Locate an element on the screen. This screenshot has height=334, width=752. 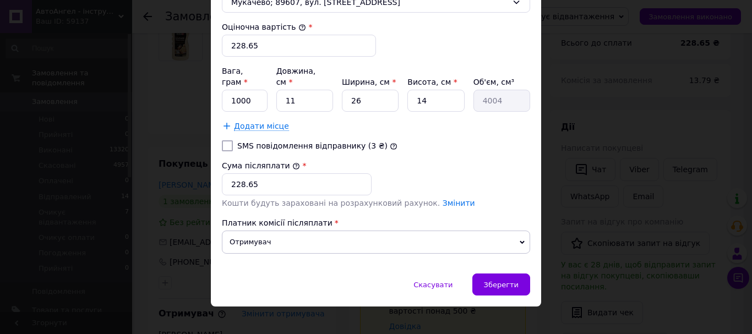
label: Довжина, см is located at coordinates (296, 77).